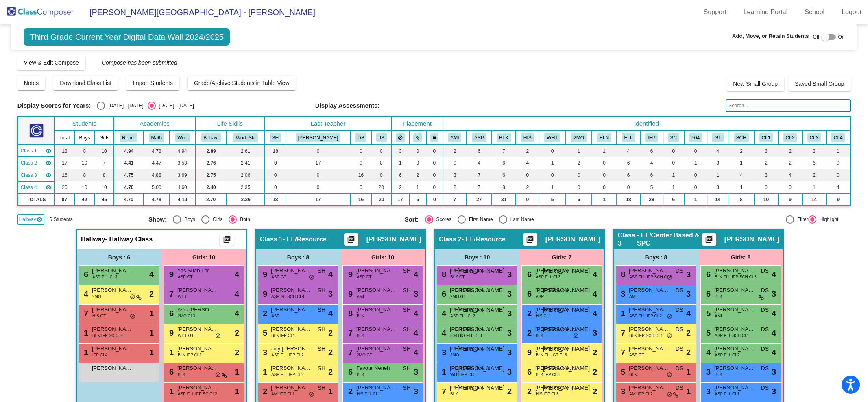  What do you see at coordinates (64, 138) in the screenshot?
I see `th: Total` at bounding box center [64, 138].